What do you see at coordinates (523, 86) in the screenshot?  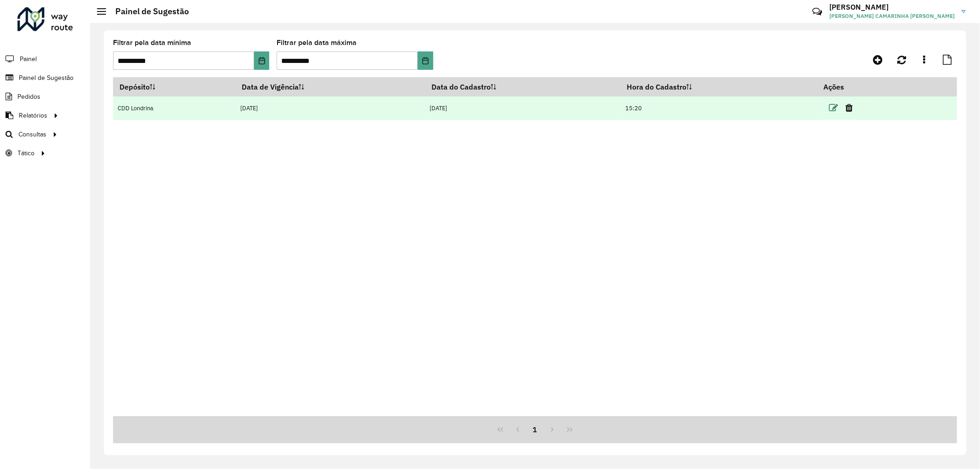 I see `th: Data do Cadastro` at bounding box center [523, 86].